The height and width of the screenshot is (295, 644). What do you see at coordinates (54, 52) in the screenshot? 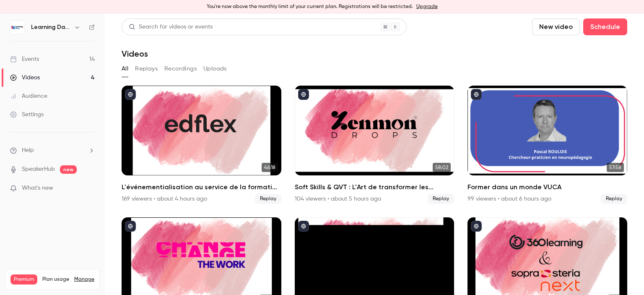
I see `div: Domaine` at bounding box center [54, 52].